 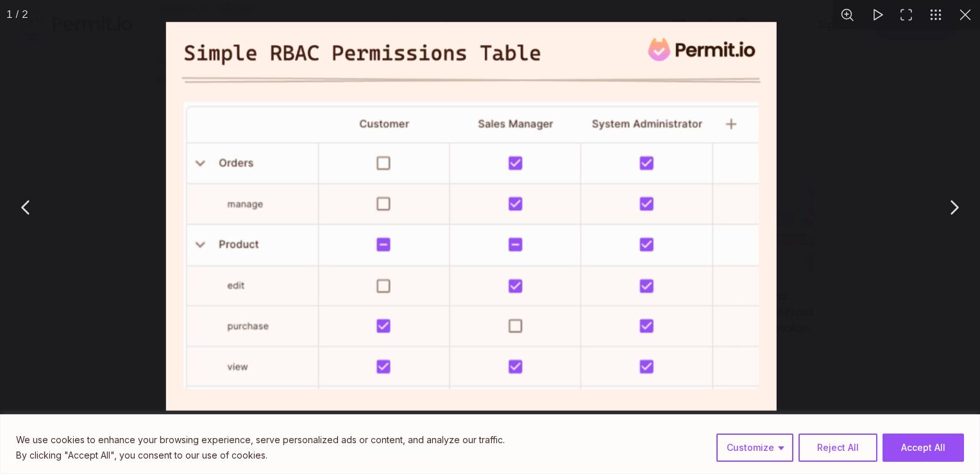 What do you see at coordinates (260, 440) in the screenshot?
I see `p: We use cookies to enhance your browsing experience, serve personalized ads or content, and analyz...` at bounding box center [260, 440].